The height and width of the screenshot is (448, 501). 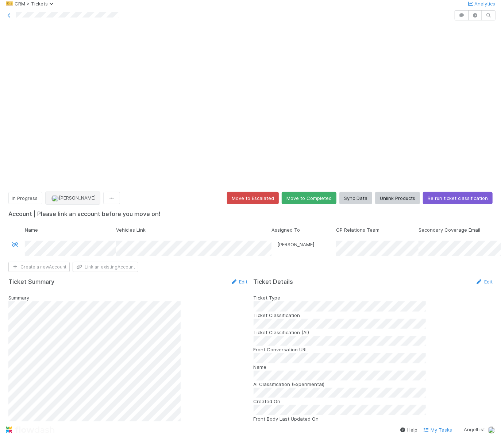 I want to click on div: Help, so click(x=409, y=430).